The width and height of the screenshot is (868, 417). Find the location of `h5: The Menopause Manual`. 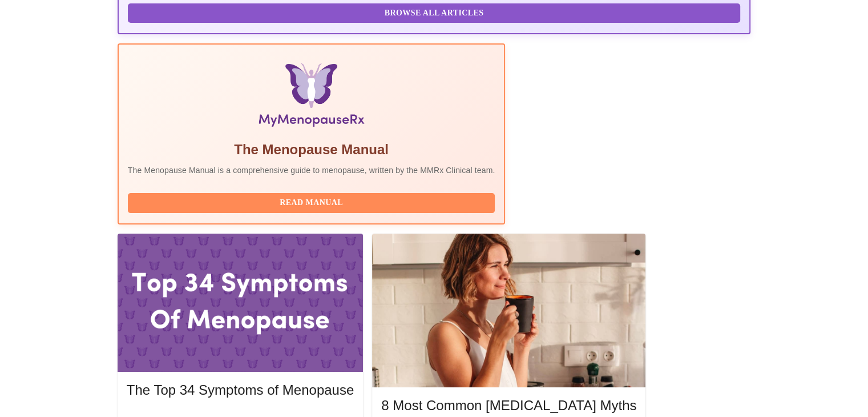

h5: The Menopause Manual is located at coordinates (312, 149).